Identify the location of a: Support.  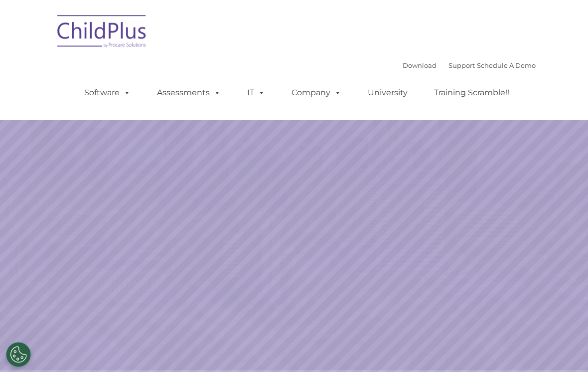
(461, 66).